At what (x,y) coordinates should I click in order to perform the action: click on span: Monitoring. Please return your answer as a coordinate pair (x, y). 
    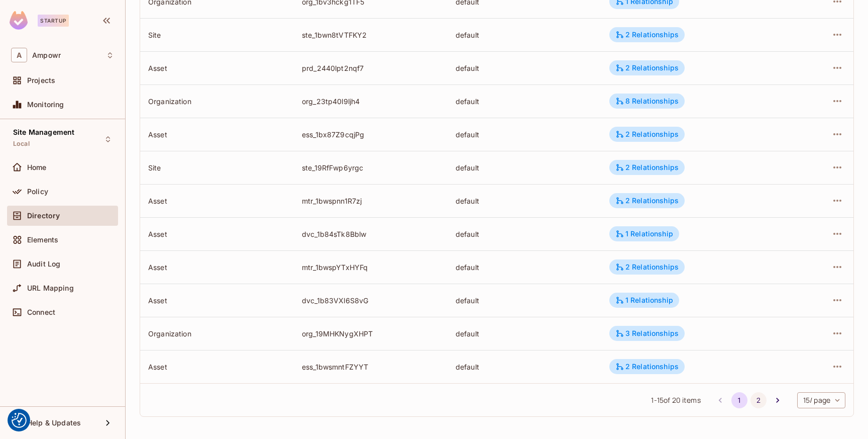
    Looking at the image, I should click on (46, 105).